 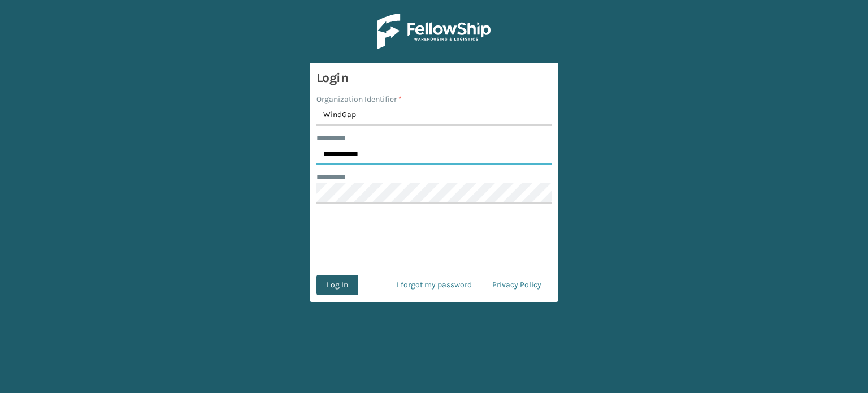 What do you see at coordinates (434, 78) in the screenshot?
I see `h3: Login` at bounding box center [434, 78].